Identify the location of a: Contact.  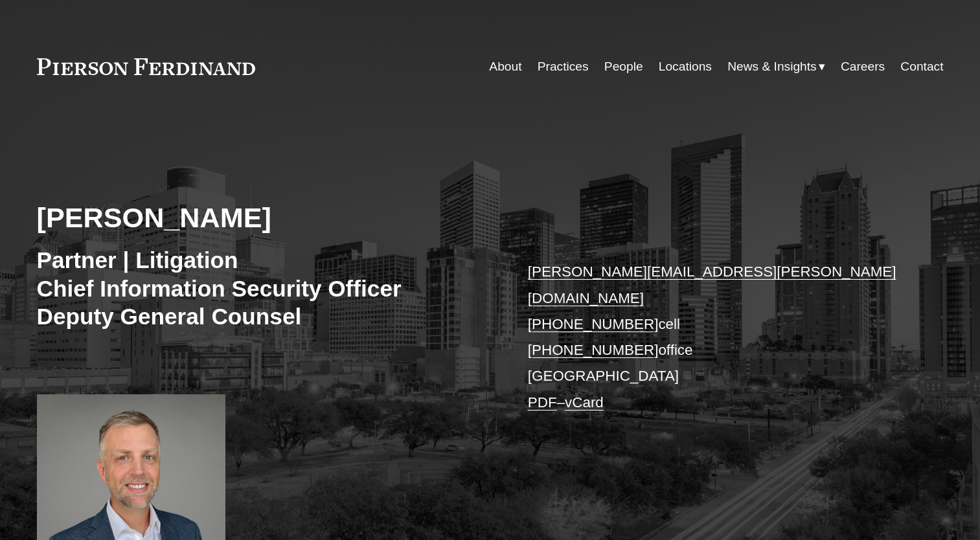
(922, 67).